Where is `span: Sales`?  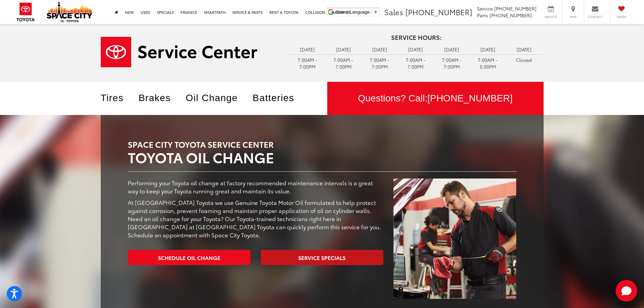
span: Sales is located at coordinates (394, 12).